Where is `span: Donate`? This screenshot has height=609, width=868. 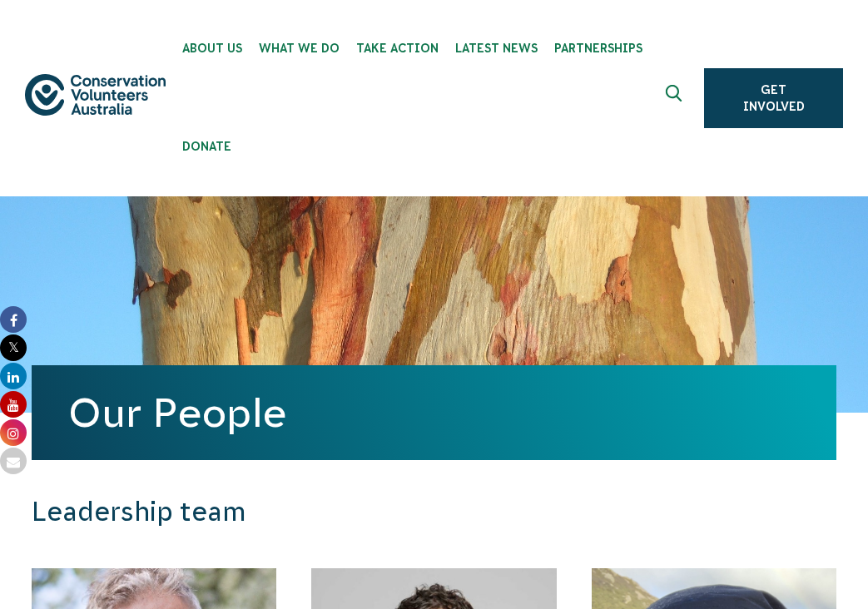 span: Donate is located at coordinates (206, 146).